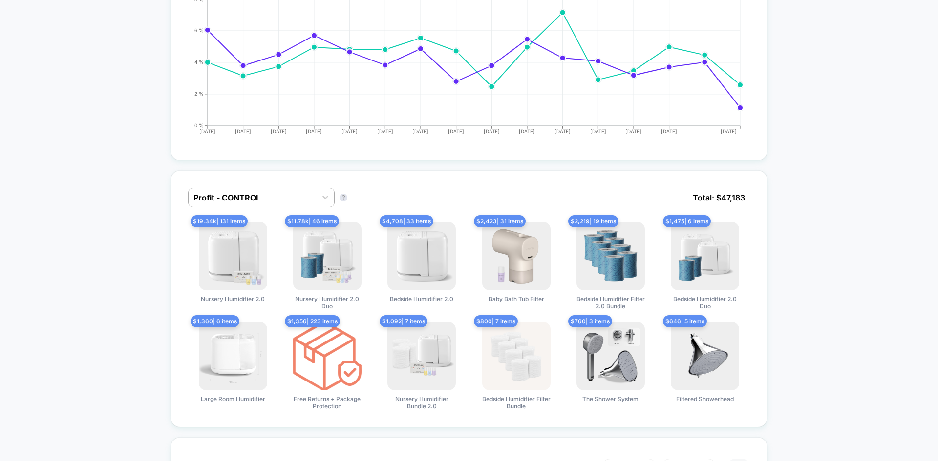 The image size is (938, 461). I want to click on img: Nursery Humidifier 2.0 Duo, so click(327, 256).